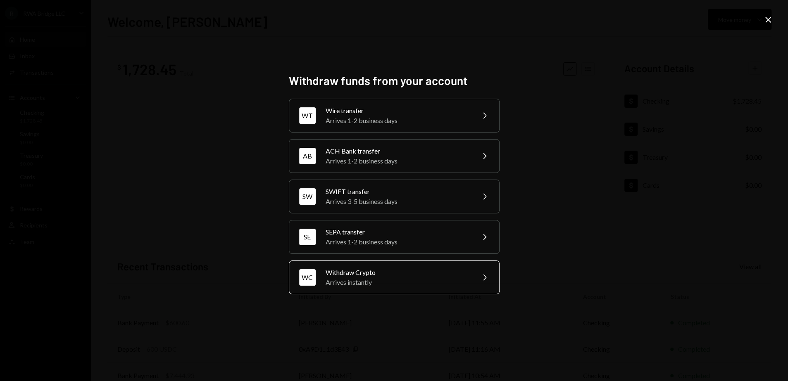 Image resolution: width=788 pixels, height=381 pixels. I want to click on div: Arrives instantly, so click(397, 283).